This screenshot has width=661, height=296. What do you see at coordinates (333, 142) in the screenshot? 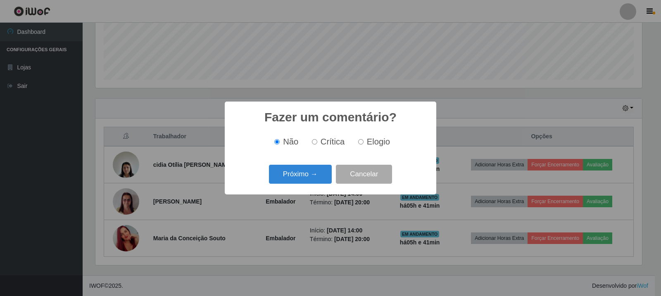
I see `span: Crítica` at bounding box center [333, 142].